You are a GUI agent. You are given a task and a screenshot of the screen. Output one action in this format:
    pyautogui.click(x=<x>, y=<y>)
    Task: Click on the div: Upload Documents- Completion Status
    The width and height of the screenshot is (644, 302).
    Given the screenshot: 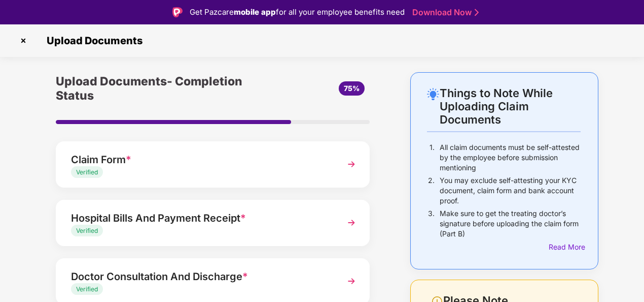 What is the action you would take?
    pyautogui.click(x=160, y=88)
    